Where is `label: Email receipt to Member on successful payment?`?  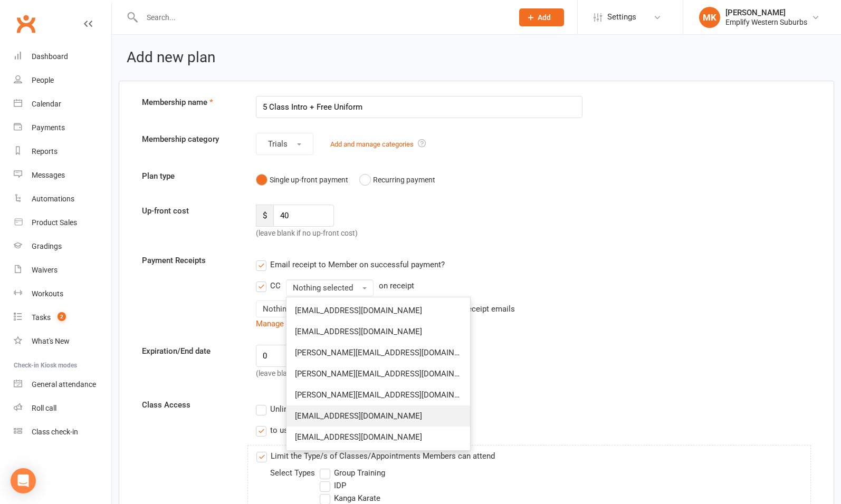
label: Email receipt to Member on successful payment? is located at coordinates (350, 265).